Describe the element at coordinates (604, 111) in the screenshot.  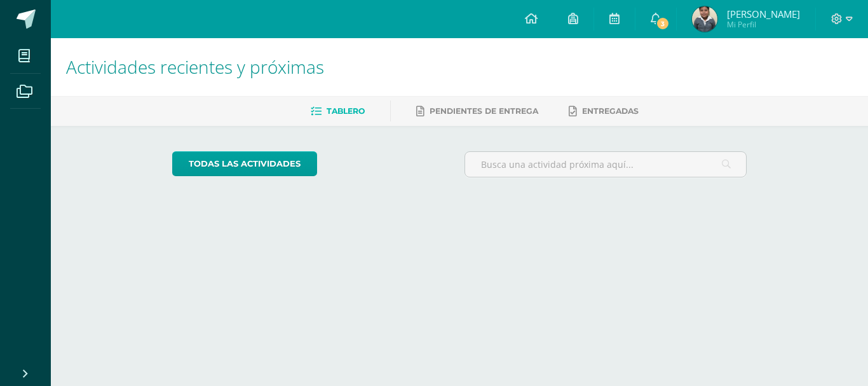
I see `a: Entregadas` at that location.